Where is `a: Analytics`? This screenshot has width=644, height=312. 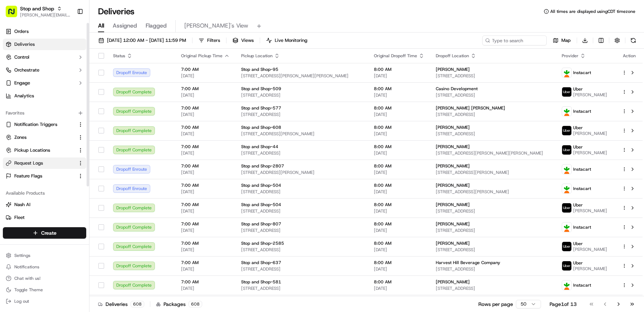
a: Analytics is located at coordinates (44, 96).